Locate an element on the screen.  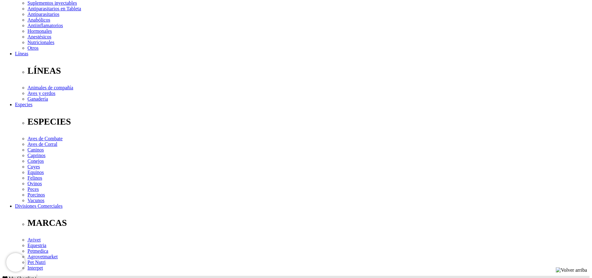
span: Ganadería is located at coordinates (38, 99).